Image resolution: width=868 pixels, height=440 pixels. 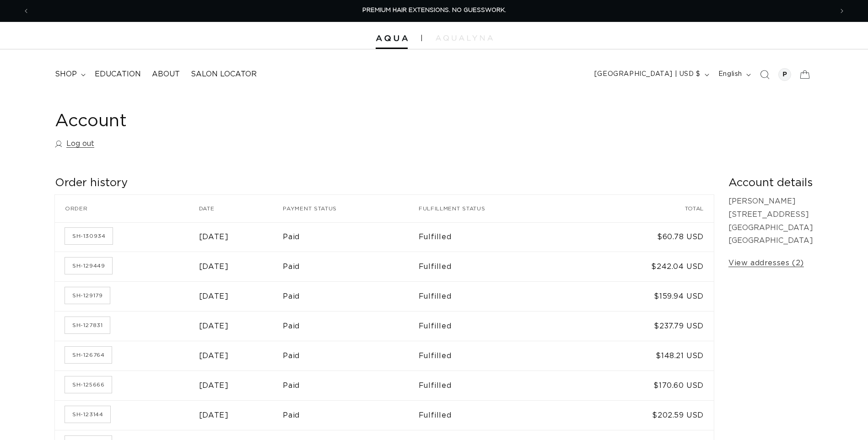 What do you see at coordinates (384, 183) in the screenshot?
I see `h2: Order history` at bounding box center [384, 183].